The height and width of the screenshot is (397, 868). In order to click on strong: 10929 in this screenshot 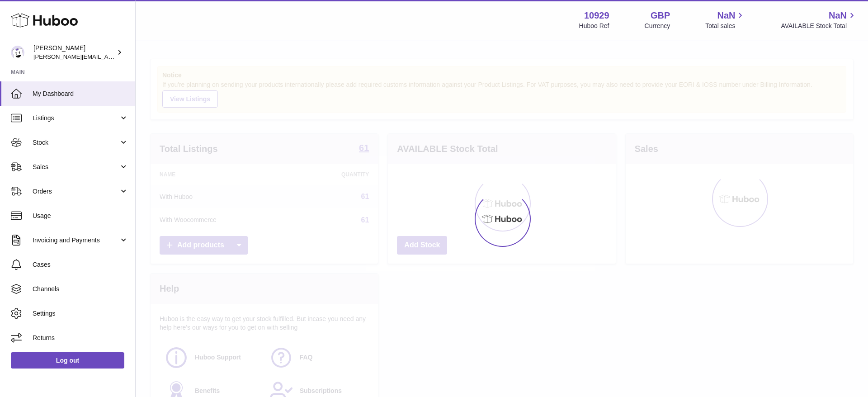, I will do `click(597, 15)`.